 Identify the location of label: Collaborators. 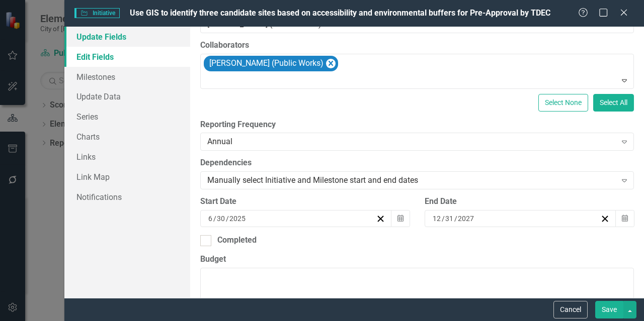
(417, 45).